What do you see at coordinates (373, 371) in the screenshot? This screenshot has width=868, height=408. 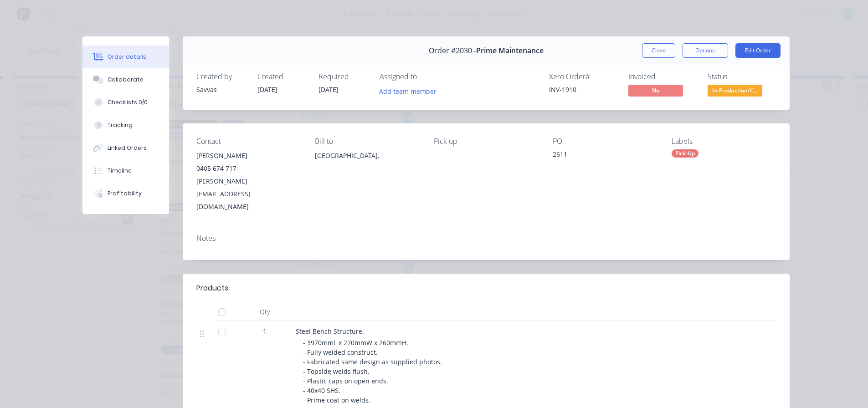 I see `span: - 3970mmL x 270mmW x 260mmH. - Fully welded construct. - Fabricated same design as supplied photo...` at bounding box center [373, 371].